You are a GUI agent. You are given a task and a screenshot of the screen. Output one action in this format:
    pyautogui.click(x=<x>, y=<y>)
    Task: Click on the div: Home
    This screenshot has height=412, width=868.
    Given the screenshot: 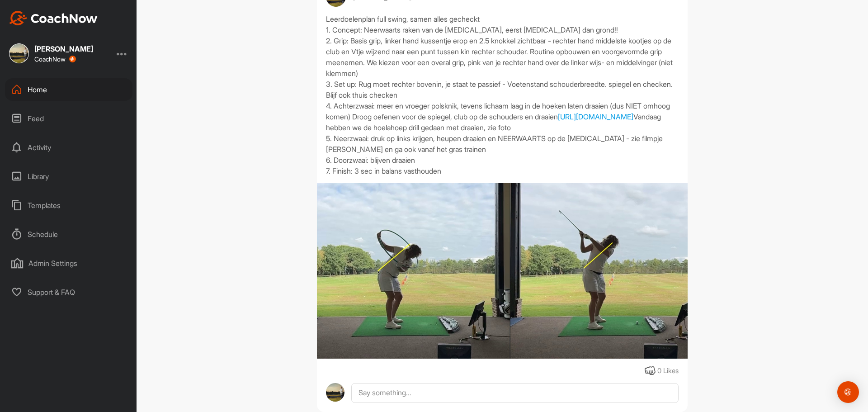 What is the action you would take?
    pyautogui.click(x=69, y=90)
    